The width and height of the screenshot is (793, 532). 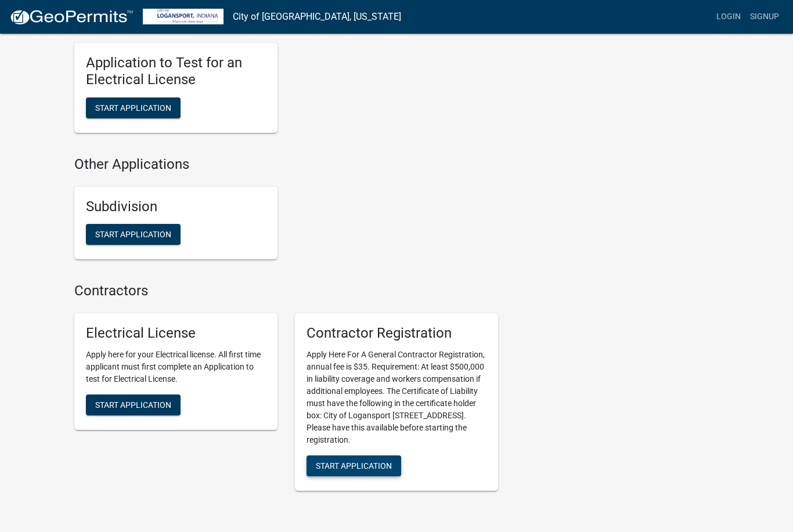 I want to click on a: Login, so click(x=728, y=17).